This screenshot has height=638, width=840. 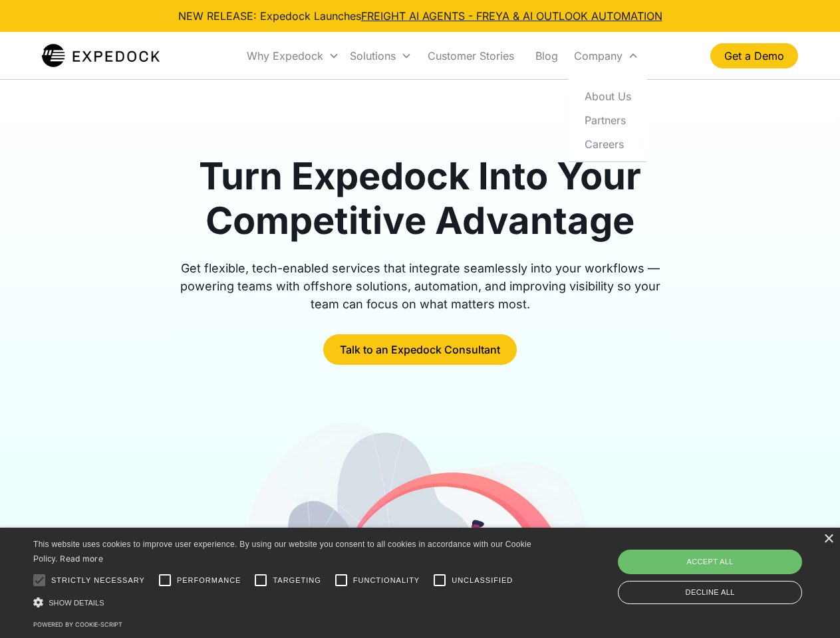 What do you see at coordinates (482, 580) in the screenshot?
I see `span: Unclassified` at bounding box center [482, 580].